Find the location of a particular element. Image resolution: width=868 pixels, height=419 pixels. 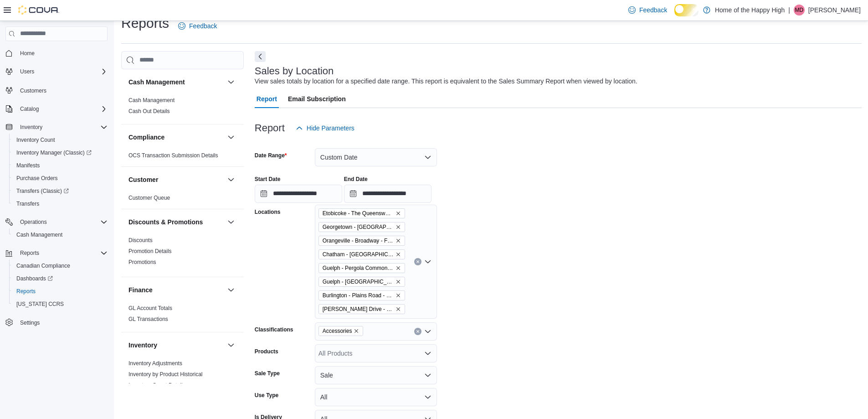

a: Inventory Count is located at coordinates (36, 140).